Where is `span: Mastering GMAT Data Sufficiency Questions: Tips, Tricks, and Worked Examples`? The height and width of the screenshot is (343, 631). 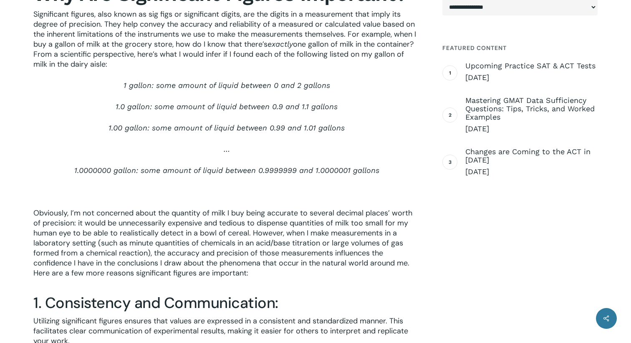 span: Mastering GMAT Data Sufficiency Questions: Tips, Tricks, and Worked Examples is located at coordinates (531, 109).